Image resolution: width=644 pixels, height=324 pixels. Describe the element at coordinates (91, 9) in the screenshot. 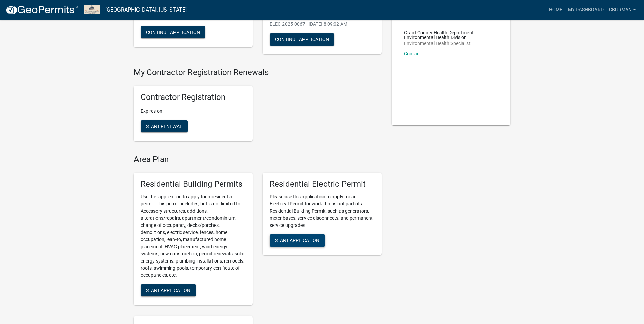

I see `img: Grant County, Indiana` at that location.